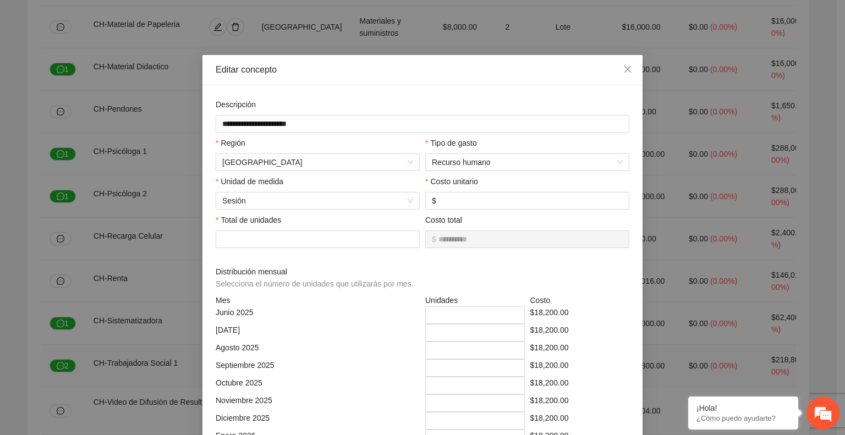  Describe the element at coordinates (249, 182) in the screenshot. I see `label: Unidad de medida` at that location.